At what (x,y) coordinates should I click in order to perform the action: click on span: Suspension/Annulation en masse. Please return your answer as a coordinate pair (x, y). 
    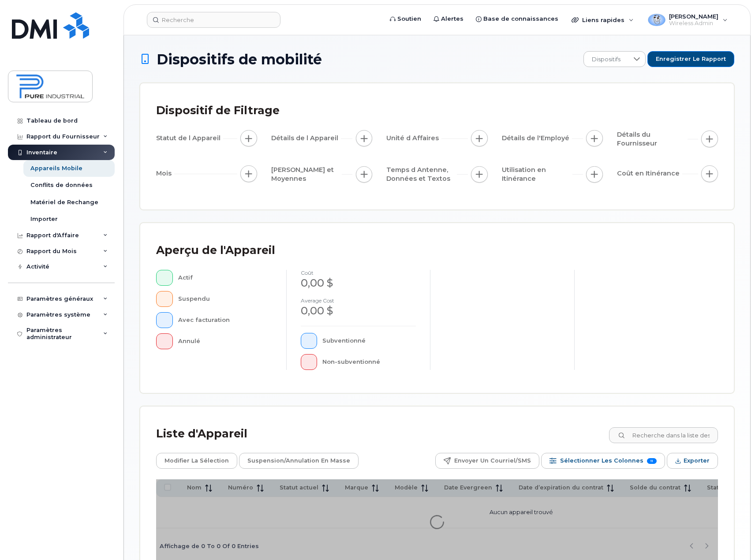
    Looking at the image, I should click on (298, 461).